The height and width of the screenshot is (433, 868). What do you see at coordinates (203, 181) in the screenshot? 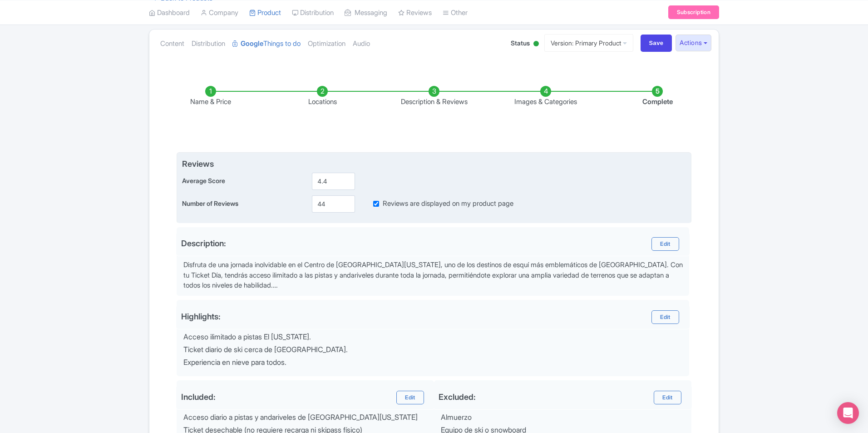
I see `span: Average Score` at bounding box center [203, 181].